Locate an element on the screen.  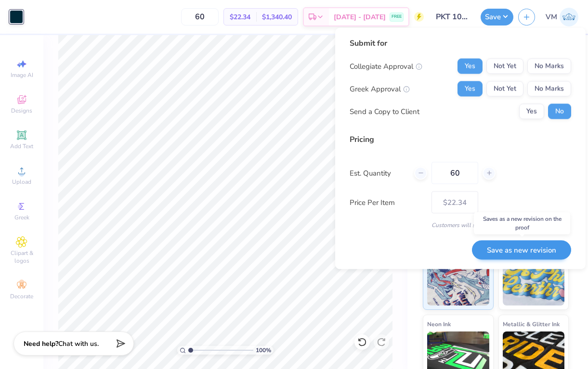
div: Submit for is located at coordinates (460, 43).